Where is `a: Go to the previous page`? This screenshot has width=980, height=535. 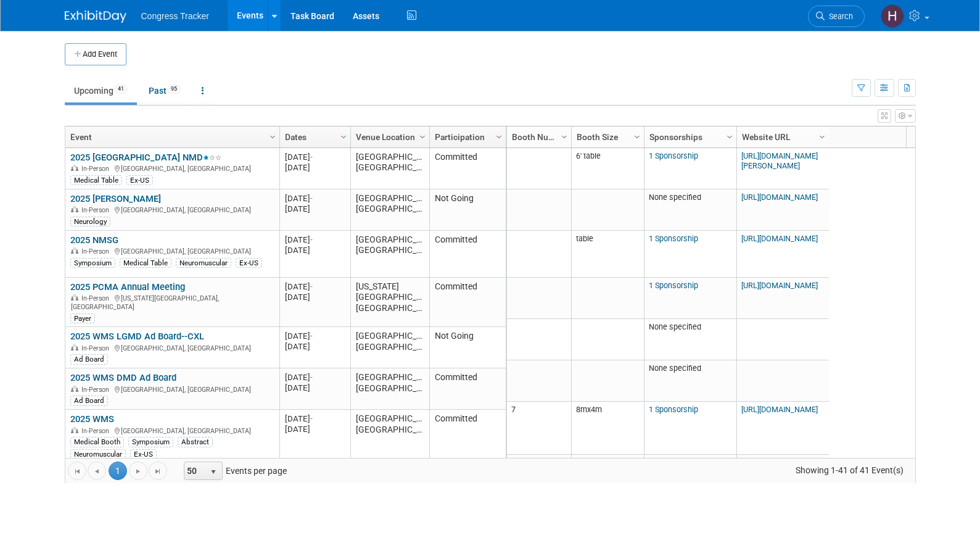 a: Go to the previous page is located at coordinates (97, 471).